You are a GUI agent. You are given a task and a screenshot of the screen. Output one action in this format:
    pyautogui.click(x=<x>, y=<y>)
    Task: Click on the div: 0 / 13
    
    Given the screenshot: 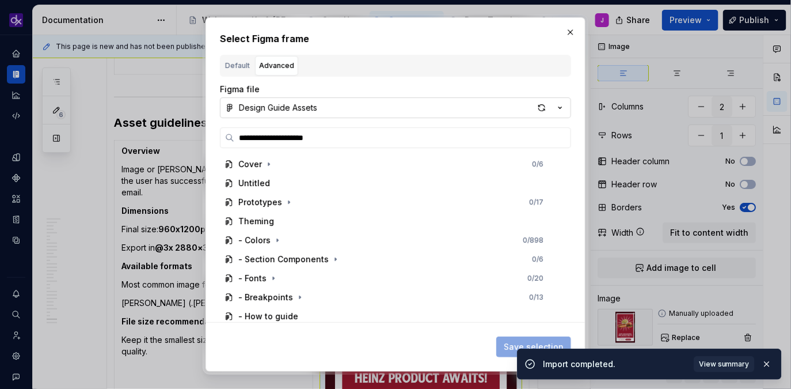 What is the action you would take?
    pyautogui.click(x=536, y=297)
    